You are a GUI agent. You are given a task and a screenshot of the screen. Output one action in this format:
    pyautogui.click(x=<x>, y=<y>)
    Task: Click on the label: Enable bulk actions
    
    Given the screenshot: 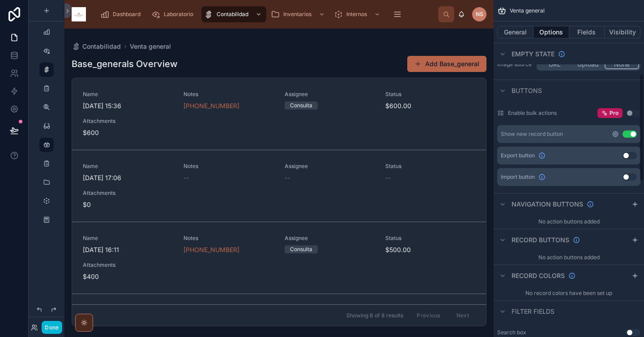 What is the action you would take?
    pyautogui.click(x=532, y=113)
    